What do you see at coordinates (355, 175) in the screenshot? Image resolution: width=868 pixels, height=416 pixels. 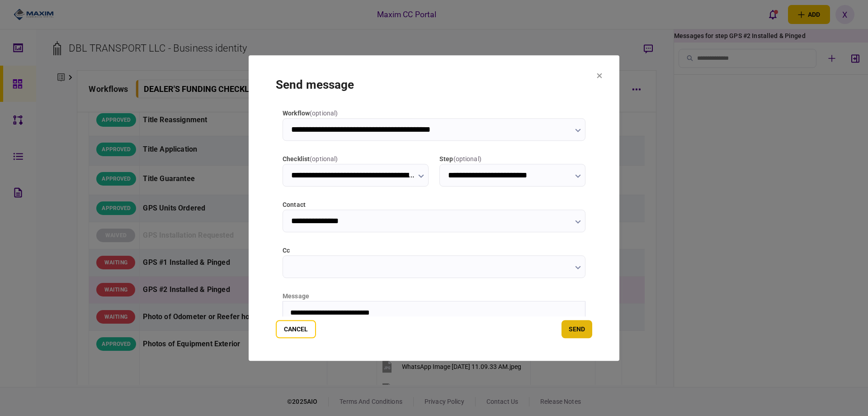 I see `input: checklist` at bounding box center [355, 175].